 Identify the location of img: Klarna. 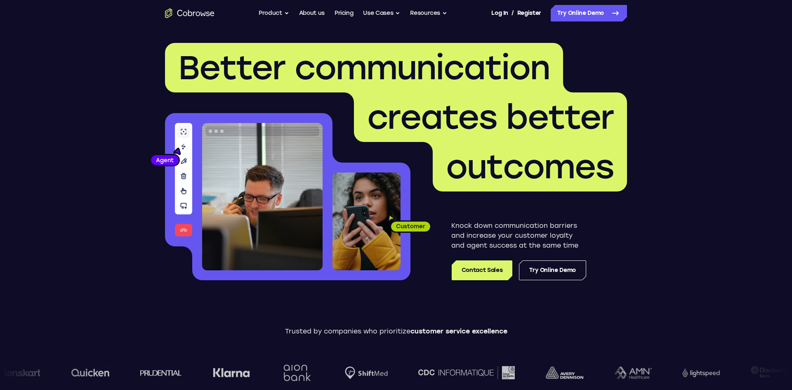
(228, 372).